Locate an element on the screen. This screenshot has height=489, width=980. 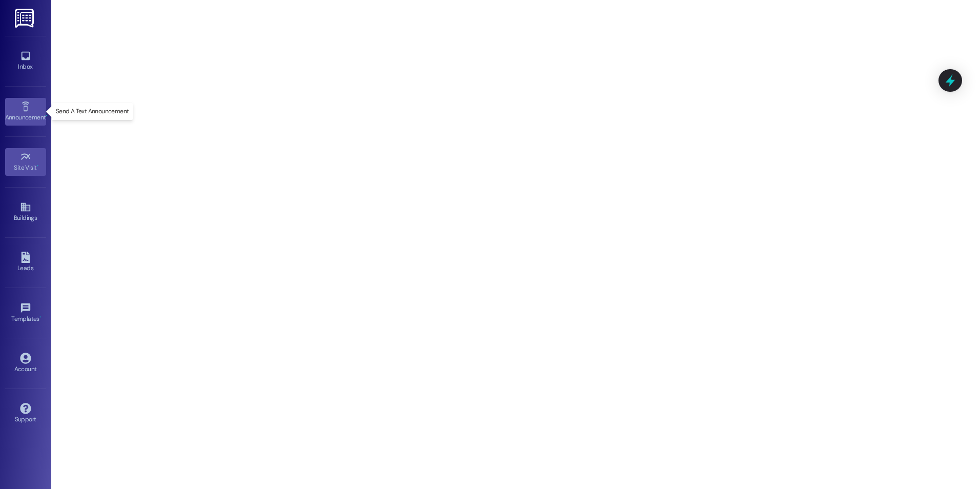
a: Site Visit • is located at coordinates (26, 162).